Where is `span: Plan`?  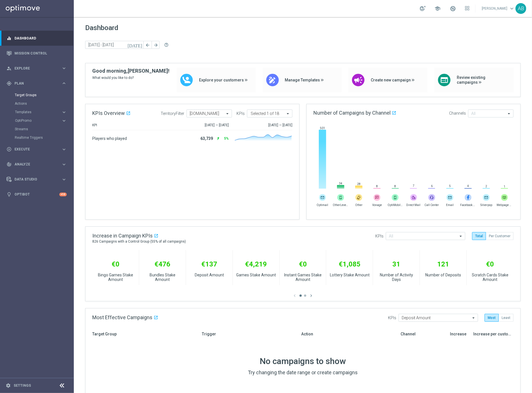 span: Plan is located at coordinates (38, 84).